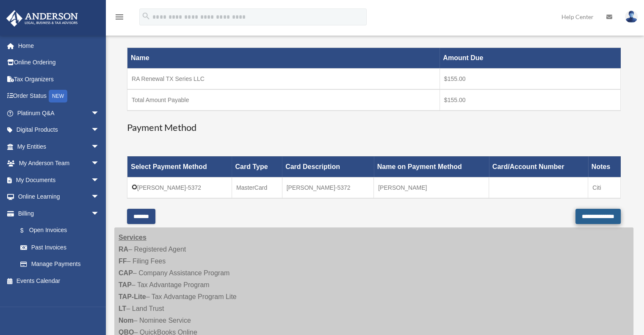  I want to click on h3: Payment Method, so click(374, 127).